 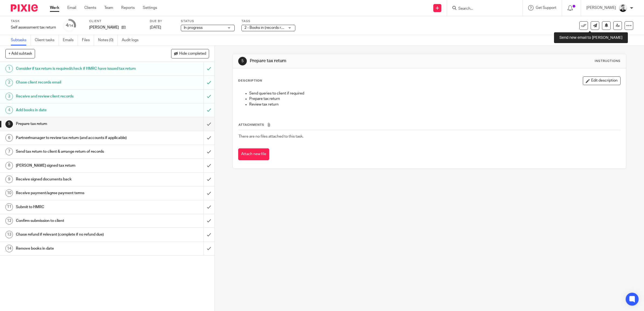 I want to click on label: Client, so click(x=116, y=21).